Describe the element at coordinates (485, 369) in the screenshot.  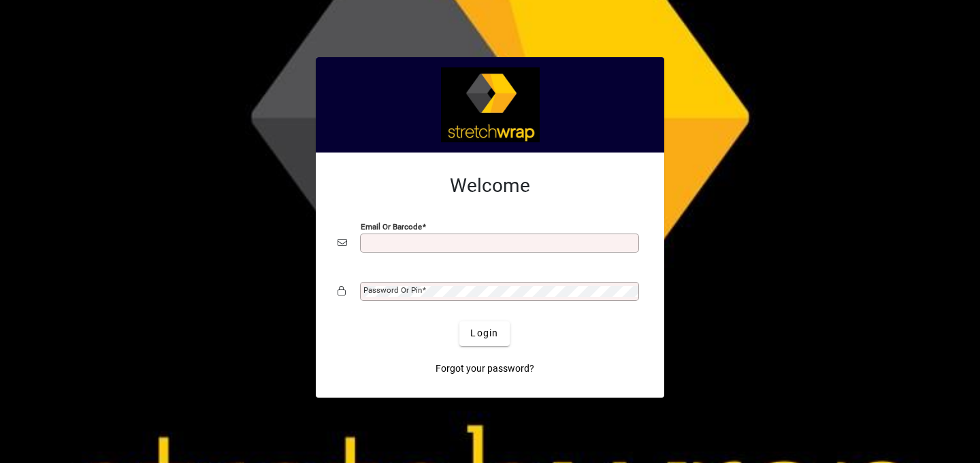
I see `a: Forgot your password?` at that location.